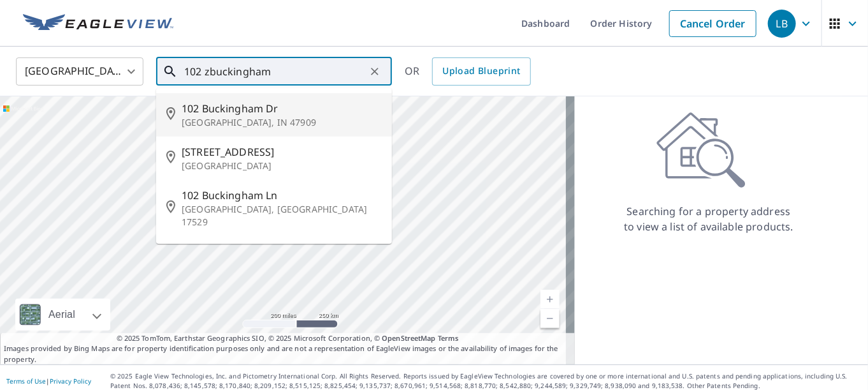 This screenshot has height=390, width=868. Describe the element at coordinates (781, 23) in the screenshot. I see `div: LB` at that location.